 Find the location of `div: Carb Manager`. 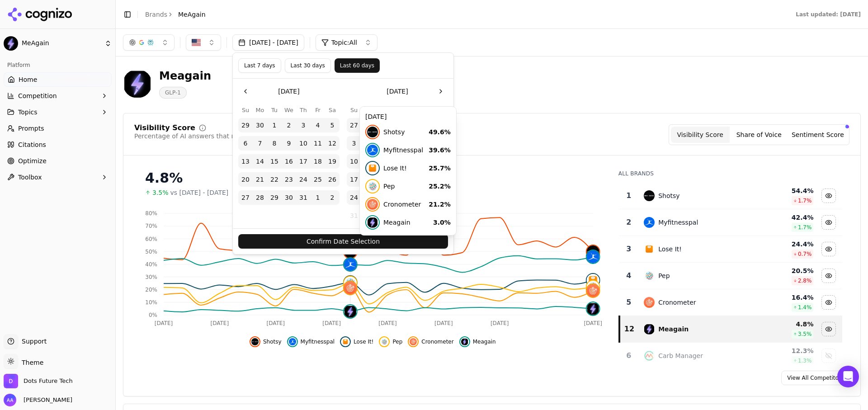

div: Carb Manager is located at coordinates (681, 356).